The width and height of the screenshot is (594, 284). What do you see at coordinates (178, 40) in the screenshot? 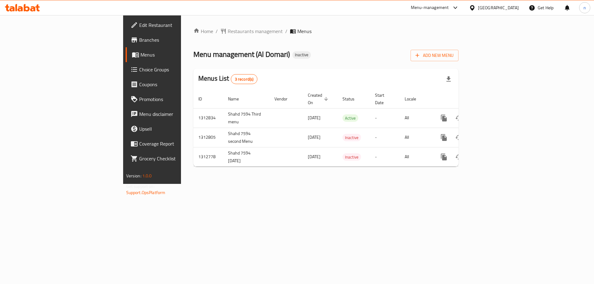
I see `span: Branches` at bounding box center [178, 40].